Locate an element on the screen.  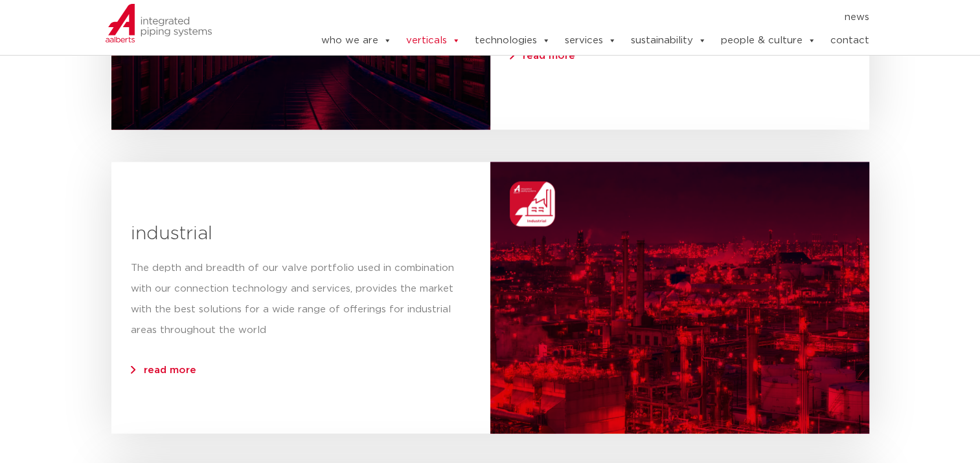
a: people & culture is located at coordinates (767, 41).